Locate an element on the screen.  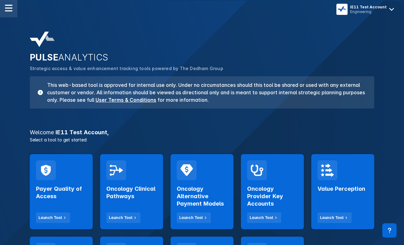
h2: PULSE is located at coordinates (202, 57).